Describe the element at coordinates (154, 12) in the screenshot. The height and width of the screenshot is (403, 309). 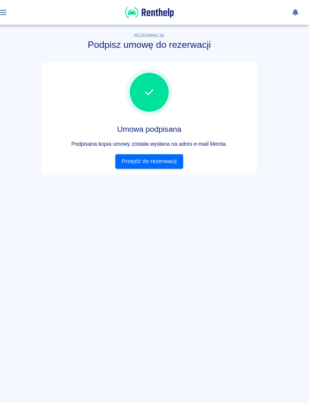
I see `img: Renthelp logo` at that location.